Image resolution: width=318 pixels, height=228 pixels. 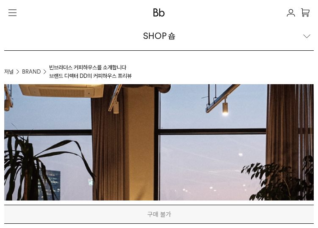 What do you see at coordinates (159, 214) in the screenshot?
I see `button: 구매 불가` at bounding box center [159, 214].